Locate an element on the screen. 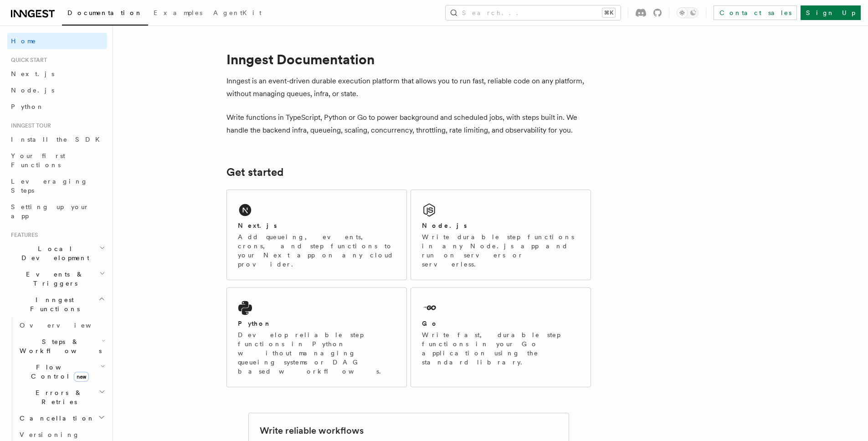 The width and height of the screenshot is (868, 441). a: Python is located at coordinates (57, 107).